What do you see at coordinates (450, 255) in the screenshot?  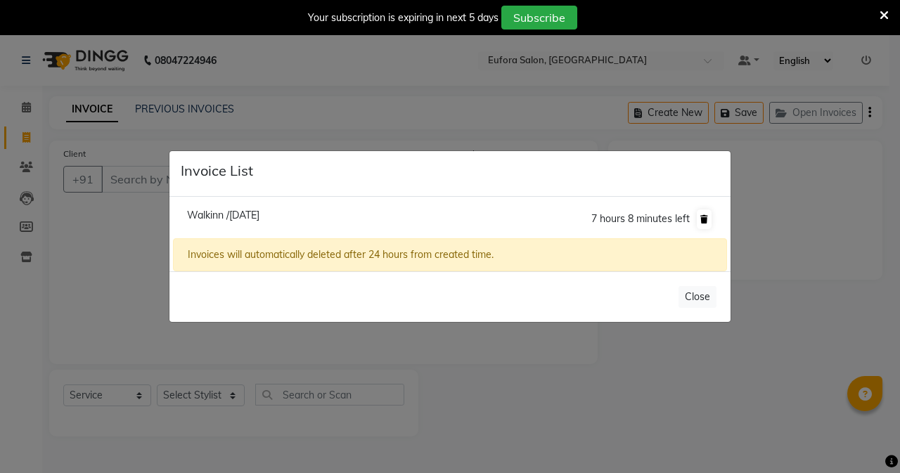 I see `div: Invoices will automatically deleted after 24 hours from created time.` at bounding box center [450, 255].